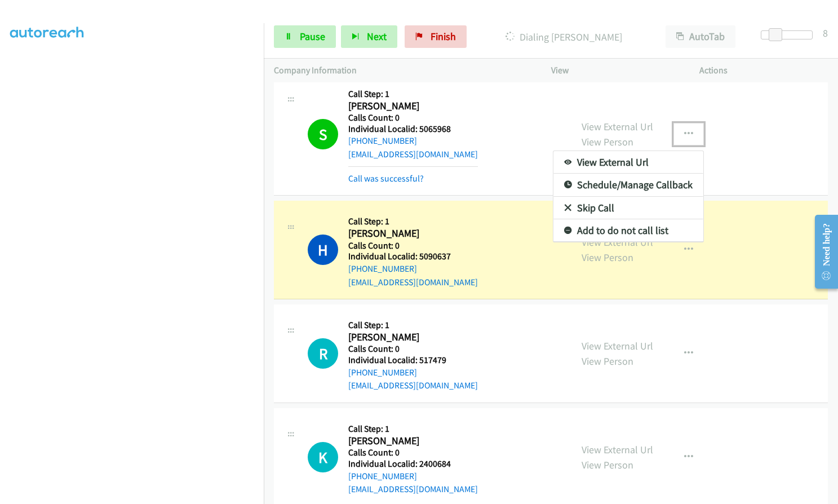 This screenshot has width=838, height=504. Describe the element at coordinates (21, 45) in the screenshot. I see `div: Open Resource Center` at that location.